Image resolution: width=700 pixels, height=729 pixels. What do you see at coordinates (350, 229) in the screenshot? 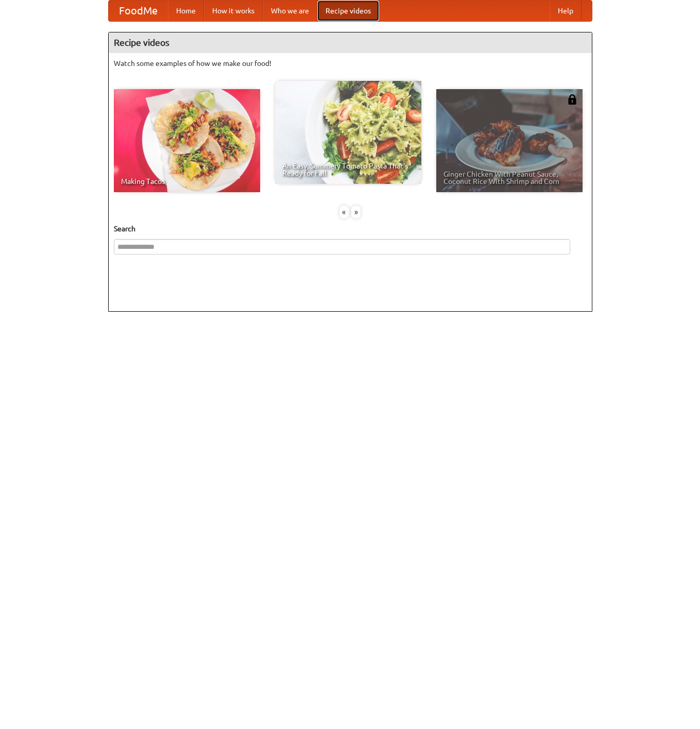
I see `h5: Search` at bounding box center [350, 229].